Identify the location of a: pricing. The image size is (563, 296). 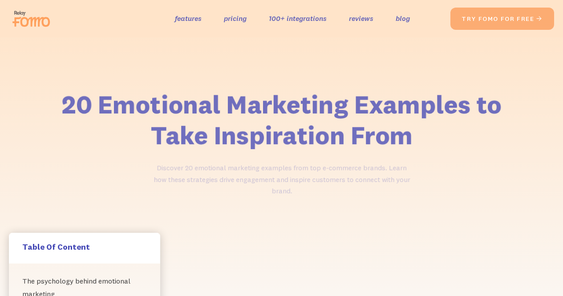
(235, 18).